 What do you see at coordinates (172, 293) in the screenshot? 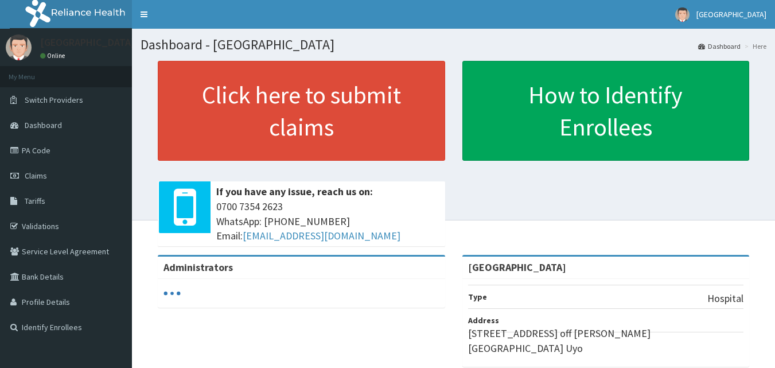
I see `svg: audio-loading` at bounding box center [172, 293].